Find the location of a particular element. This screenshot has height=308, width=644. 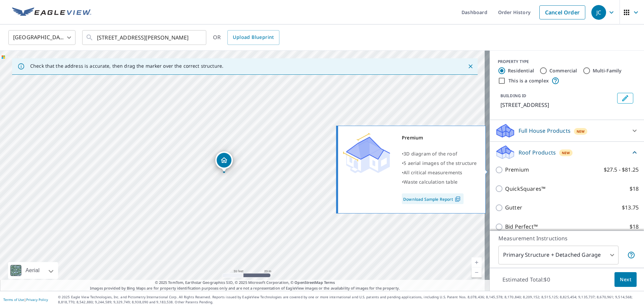

a: Current Level 19, Zoom In is located at coordinates (477, 262).